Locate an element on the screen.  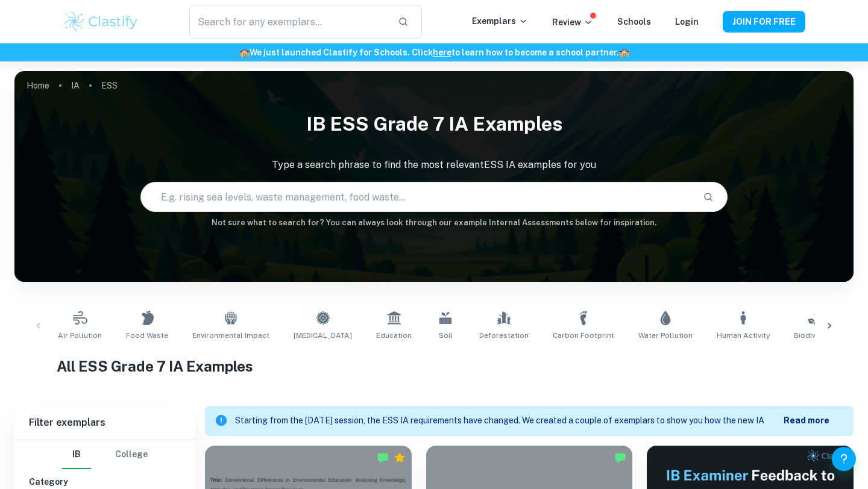
span: Carbon Footprint is located at coordinates (584, 336).